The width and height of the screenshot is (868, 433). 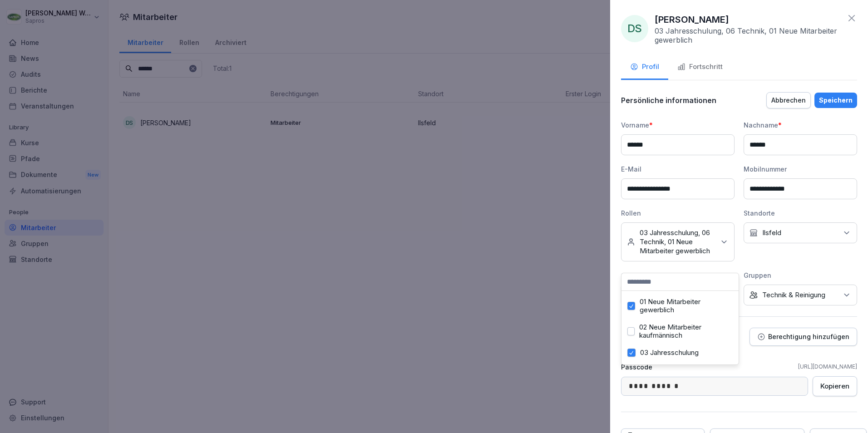 What do you see at coordinates (678, 125) in the screenshot?
I see `div: Vorname` at bounding box center [678, 125].